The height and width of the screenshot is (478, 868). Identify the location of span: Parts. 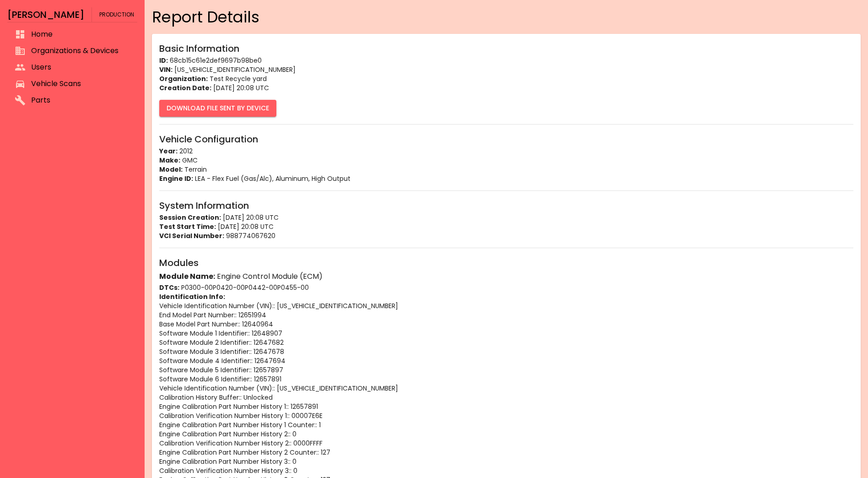
(80, 100).